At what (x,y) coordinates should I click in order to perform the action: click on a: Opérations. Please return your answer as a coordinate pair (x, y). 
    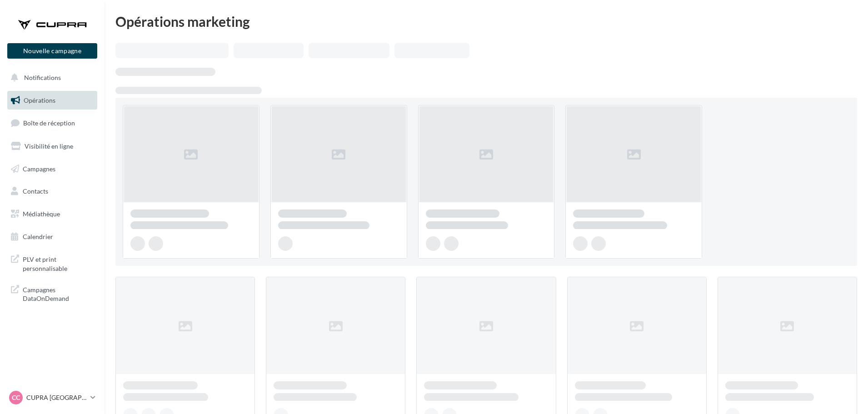
    Looking at the image, I should click on (52, 100).